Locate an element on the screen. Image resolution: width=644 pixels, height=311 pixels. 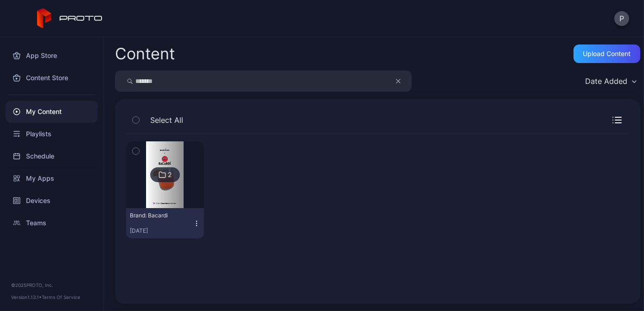
div: © 2025 PROTO, Inc. is located at coordinates (51, 285).